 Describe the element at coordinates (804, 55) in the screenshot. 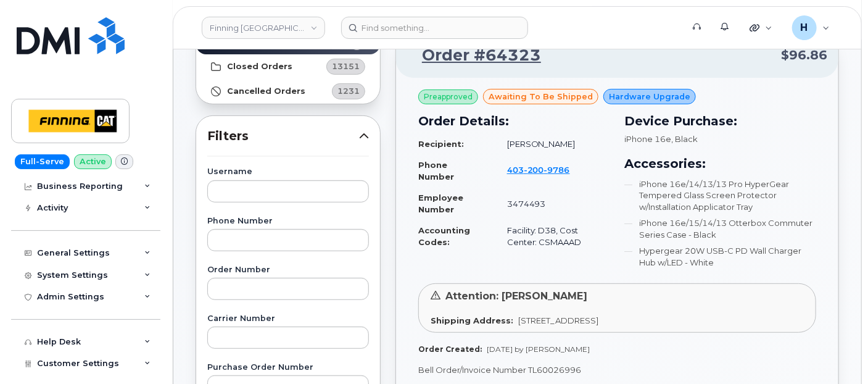

I see `span: $96.86` at that location.